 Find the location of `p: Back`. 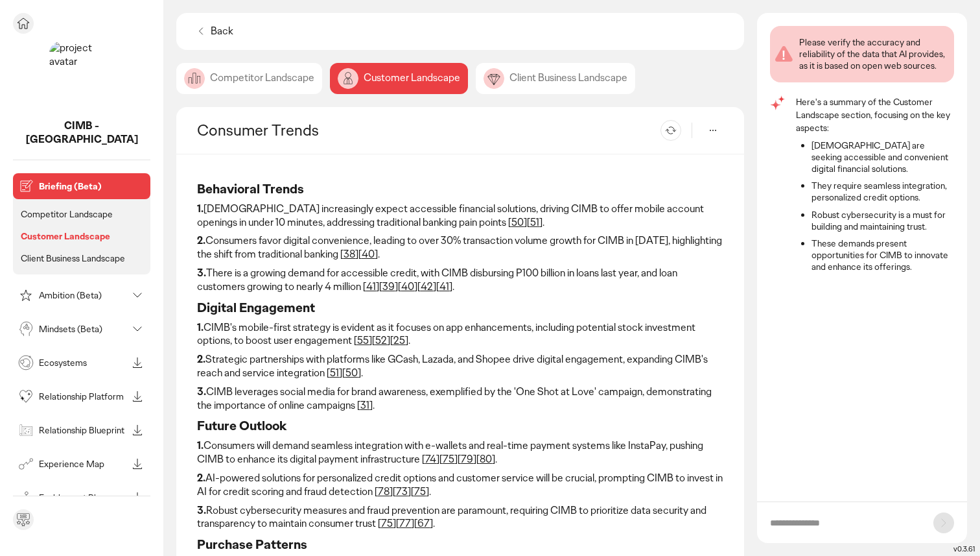

p: Back is located at coordinates (222, 31).